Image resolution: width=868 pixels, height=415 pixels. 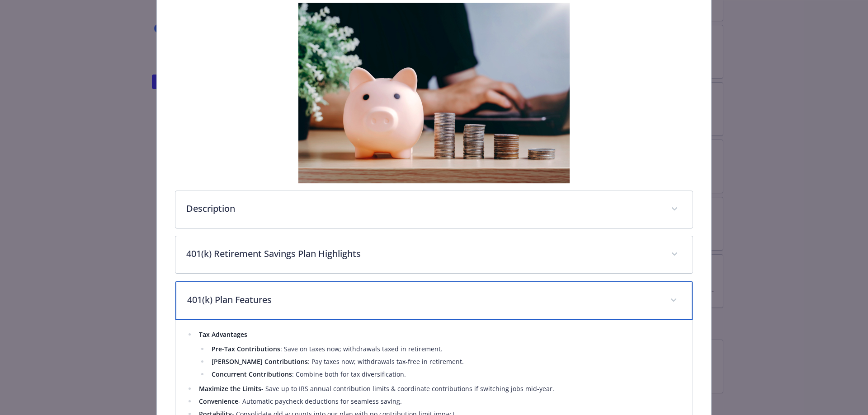 What do you see at coordinates (439, 401) in the screenshot?
I see `li: - Automatic paycheck deductions for seamless saving.` at bounding box center [439, 401].